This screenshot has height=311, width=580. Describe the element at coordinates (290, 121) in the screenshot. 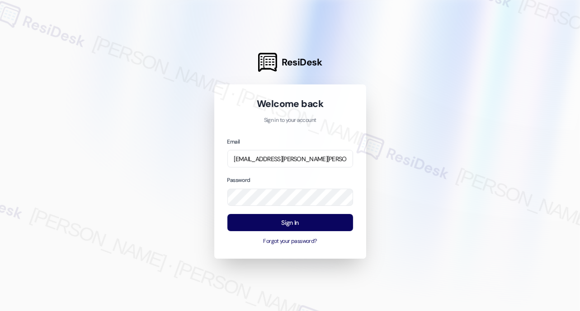

I see `p: Sign in to your account` at that location.